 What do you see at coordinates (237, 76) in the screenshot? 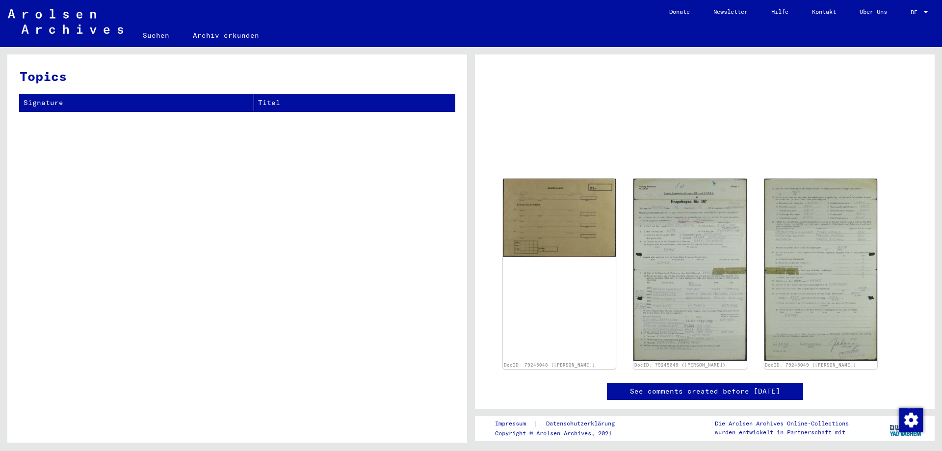
I see `h3: Topics` at bounding box center [237, 76].